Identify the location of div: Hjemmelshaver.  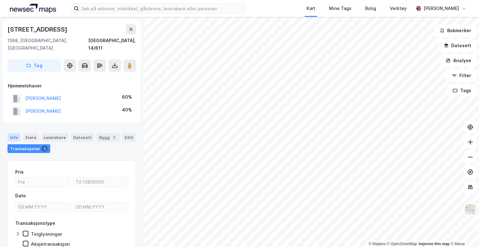
(72, 86).